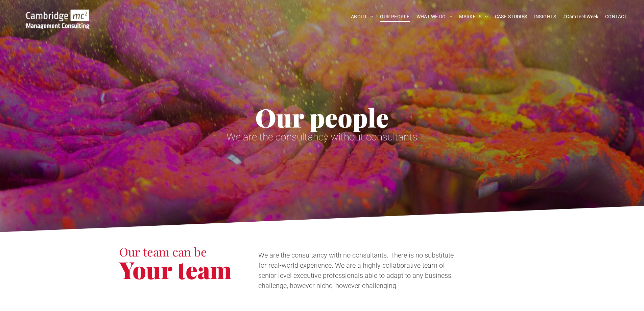  Describe the element at coordinates (434, 17) in the screenshot. I see `a: WHAT WE DO` at that location.